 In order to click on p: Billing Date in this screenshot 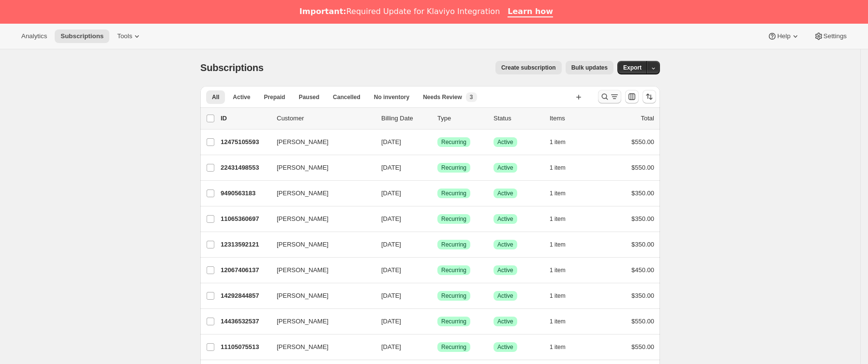, I will do `click(406, 119)`.